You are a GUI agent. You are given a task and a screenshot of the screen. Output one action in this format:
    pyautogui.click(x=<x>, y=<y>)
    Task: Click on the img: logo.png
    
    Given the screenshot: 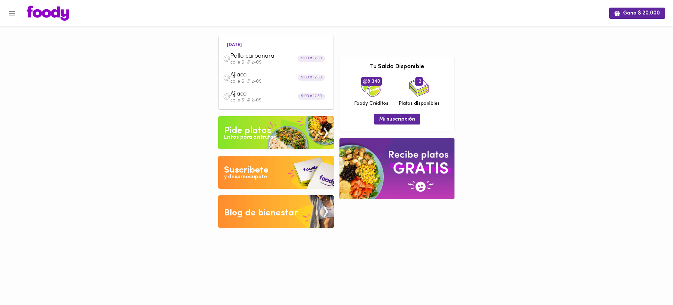 What is the action you would take?
    pyautogui.click(x=48, y=13)
    